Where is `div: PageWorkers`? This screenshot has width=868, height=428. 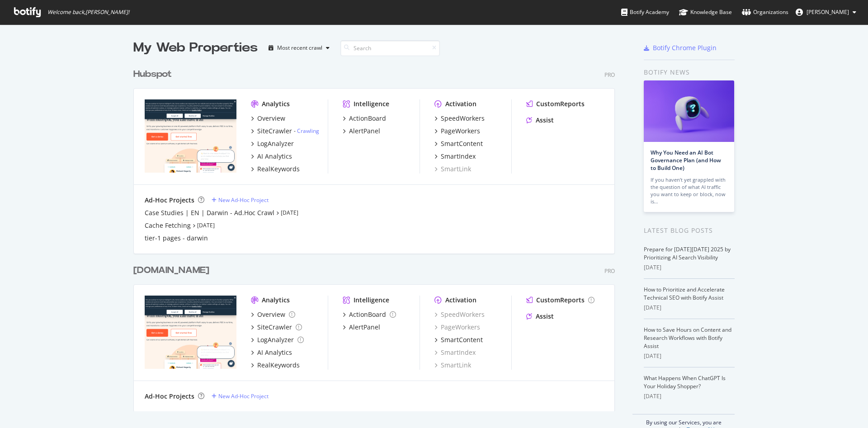
div: PageWorkers is located at coordinates (457, 327).